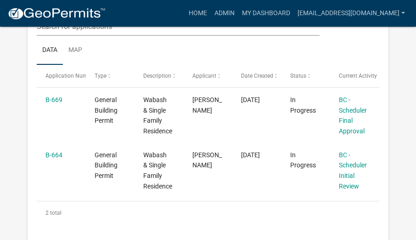 The width and height of the screenshot is (416, 240). What do you see at coordinates (257, 76) in the screenshot?
I see `datatable-header-cell: Date Created` at bounding box center [257, 76].